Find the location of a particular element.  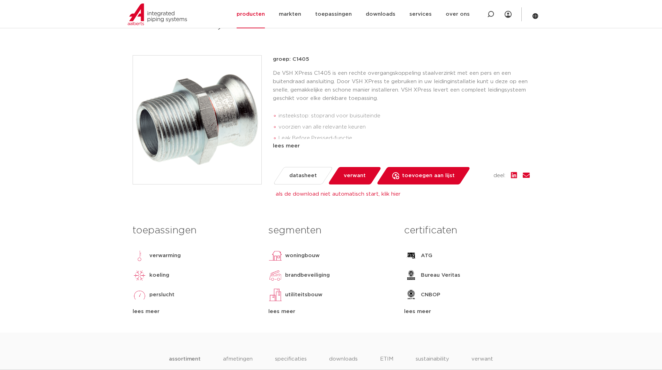

li: Leak Before Pressed-functie is located at coordinates (404, 138).